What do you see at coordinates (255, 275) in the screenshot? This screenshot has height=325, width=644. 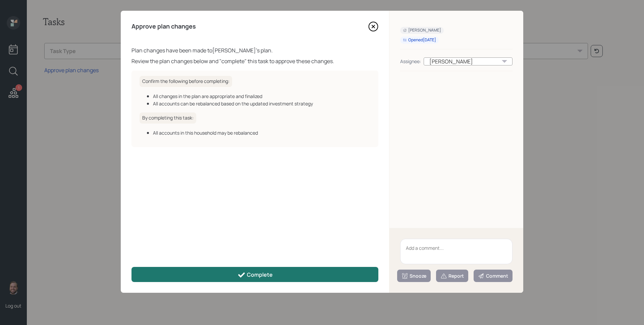 I see `button: Complete` at bounding box center [255, 275].